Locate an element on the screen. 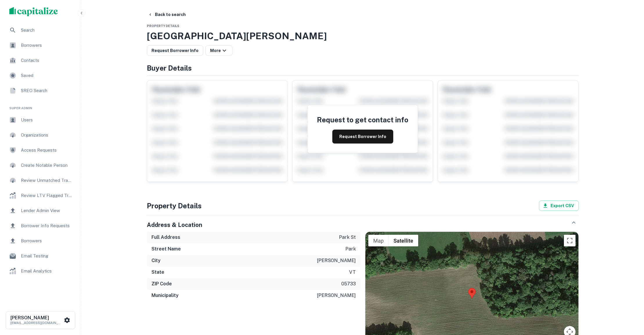 The width and height of the screenshot is (644, 335). p: 05733 is located at coordinates (348, 284).